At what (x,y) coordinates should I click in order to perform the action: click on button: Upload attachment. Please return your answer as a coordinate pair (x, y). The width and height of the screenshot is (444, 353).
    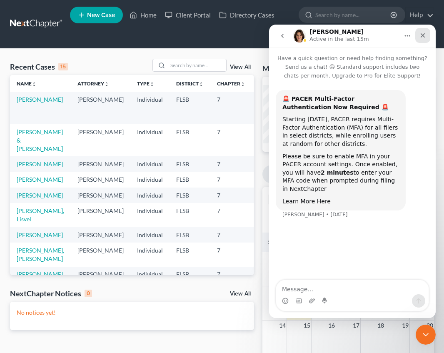
    Looking at the image, I should click on (43, 276).